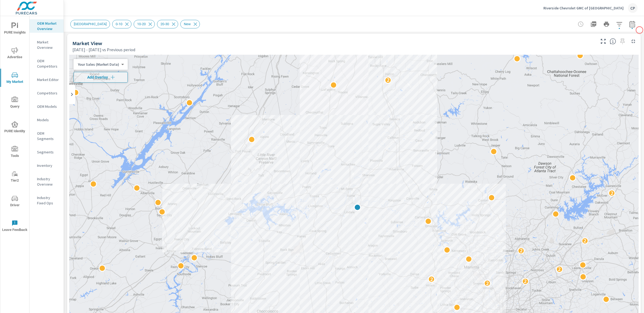 Image resolution: width=644 pixels, height=313 pixels. I want to click on span: New, so click(187, 24).